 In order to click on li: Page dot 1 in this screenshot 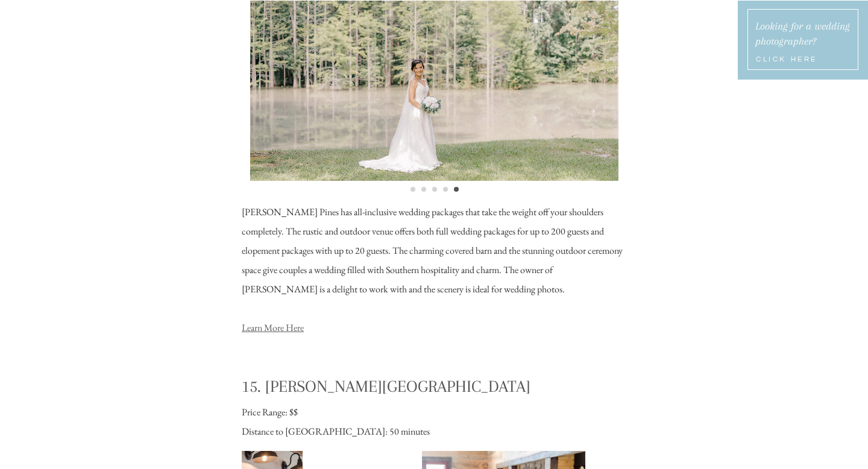, I will do `click(413, 189)`.